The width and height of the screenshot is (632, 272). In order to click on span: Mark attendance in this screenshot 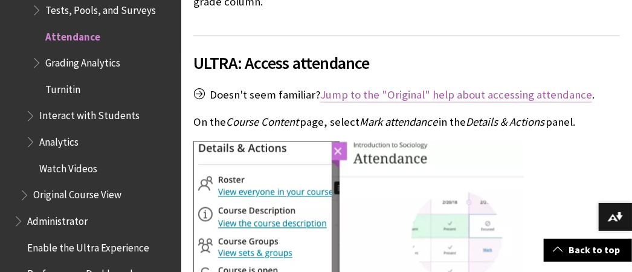, I will do `click(398, 122)`.